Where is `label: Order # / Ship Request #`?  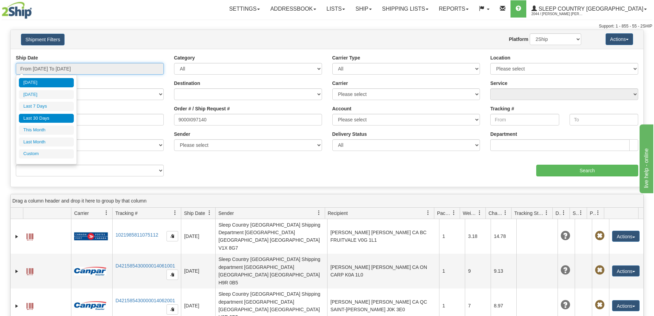 label: Order # / Ship Request # is located at coordinates (202, 108).